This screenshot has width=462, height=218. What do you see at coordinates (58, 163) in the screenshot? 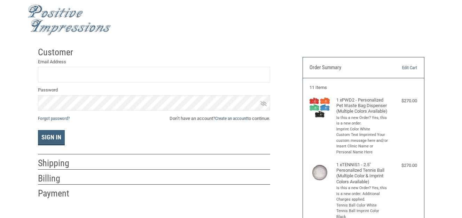
I see `h2: Shipping` at bounding box center [58, 163].